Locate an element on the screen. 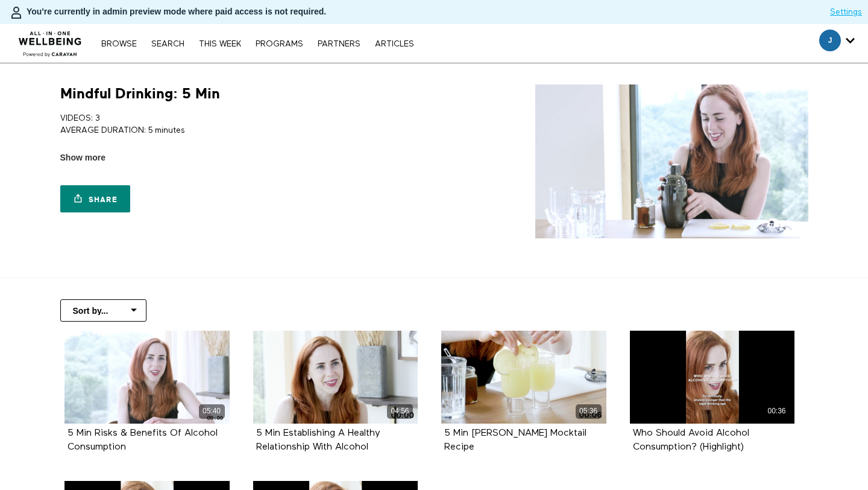 The height and width of the screenshot is (490, 868). img: Mindful Drinking: 5 Min is located at coordinates (671, 161).